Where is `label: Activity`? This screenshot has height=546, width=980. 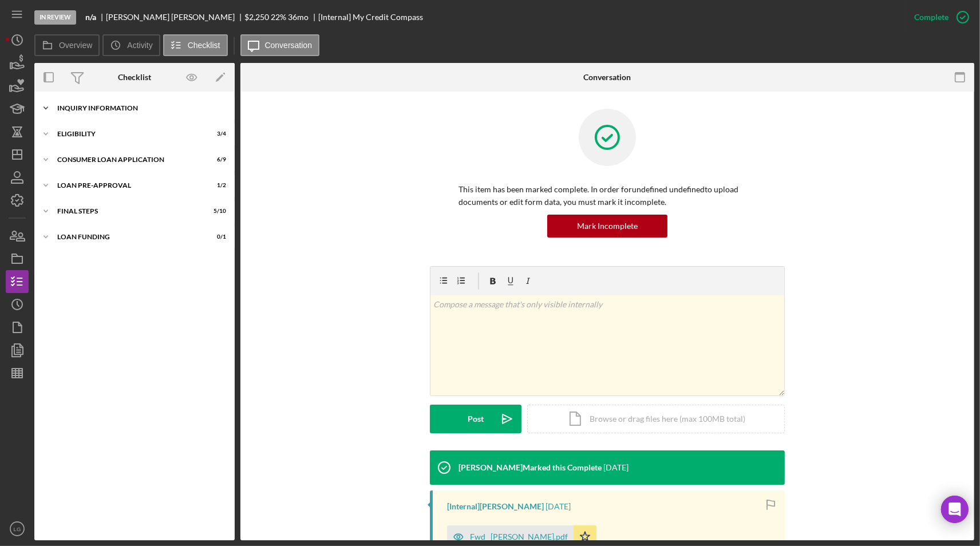 label: Activity is located at coordinates (140, 45).